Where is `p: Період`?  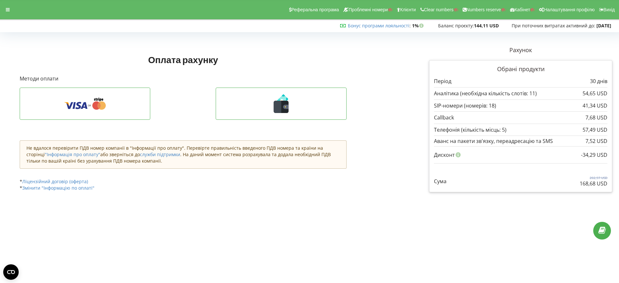
p: Період is located at coordinates (442, 81).